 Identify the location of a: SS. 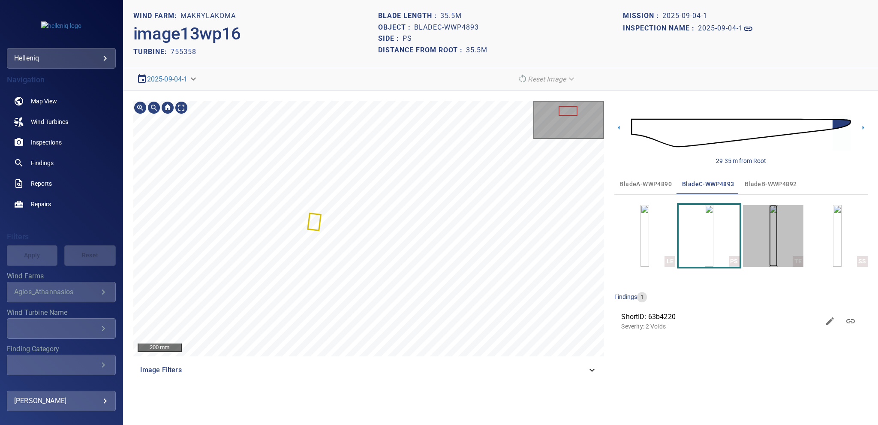
(838, 236).